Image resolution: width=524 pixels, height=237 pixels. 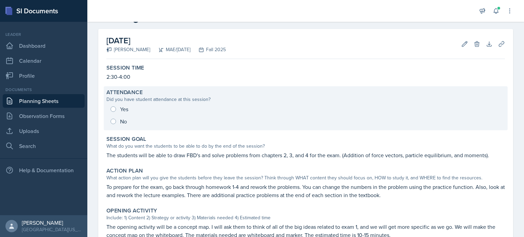 I want to click on label: Attendance, so click(x=125, y=93).